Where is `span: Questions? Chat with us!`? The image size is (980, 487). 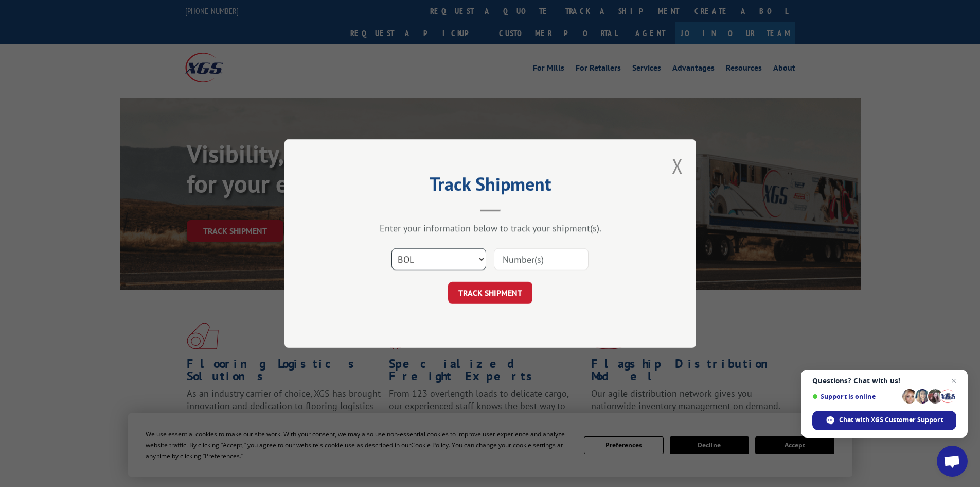
span: Questions? Chat with us! is located at coordinates (885, 381).